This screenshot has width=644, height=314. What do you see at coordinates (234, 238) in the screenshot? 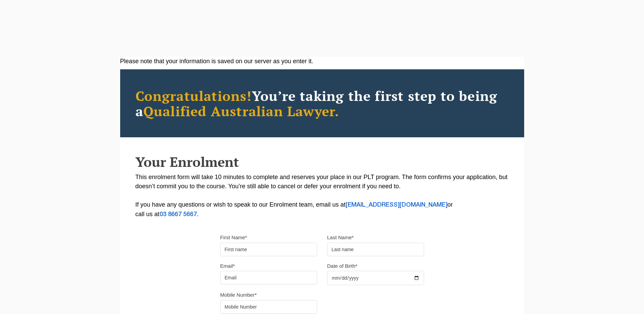
I see `label: First Name*` at bounding box center [234, 238].